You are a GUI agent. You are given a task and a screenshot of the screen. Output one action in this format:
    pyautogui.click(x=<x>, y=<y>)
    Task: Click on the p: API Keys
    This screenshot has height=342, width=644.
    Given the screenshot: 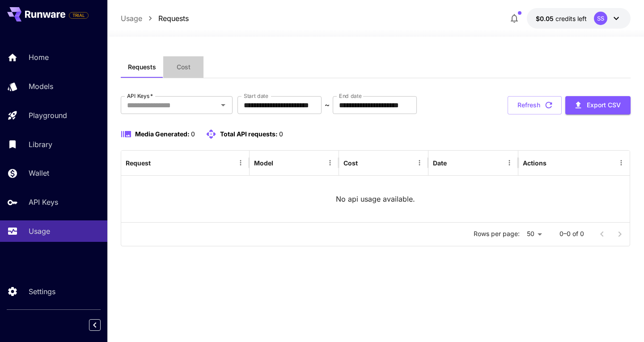 What is the action you would take?
    pyautogui.click(x=43, y=202)
    